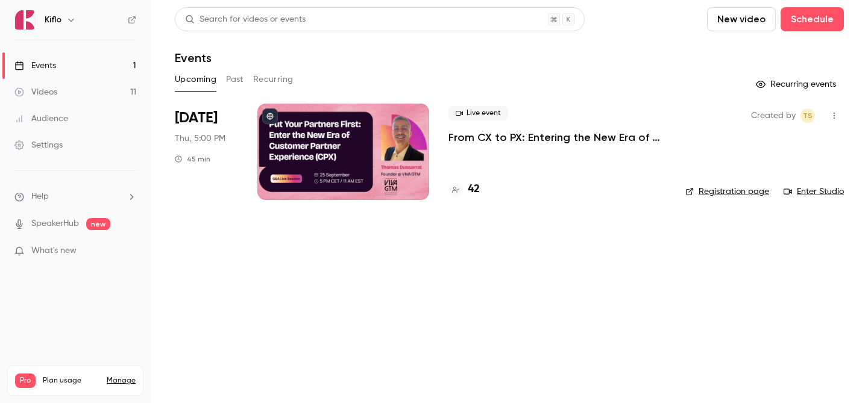 Image resolution: width=868 pixels, height=403 pixels. What do you see at coordinates (35, 66) in the screenshot?
I see `div: Events` at bounding box center [35, 66].